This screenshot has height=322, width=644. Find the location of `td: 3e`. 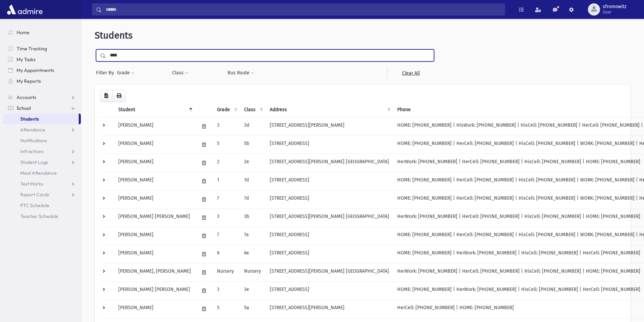

td: 3e is located at coordinates (253, 290).